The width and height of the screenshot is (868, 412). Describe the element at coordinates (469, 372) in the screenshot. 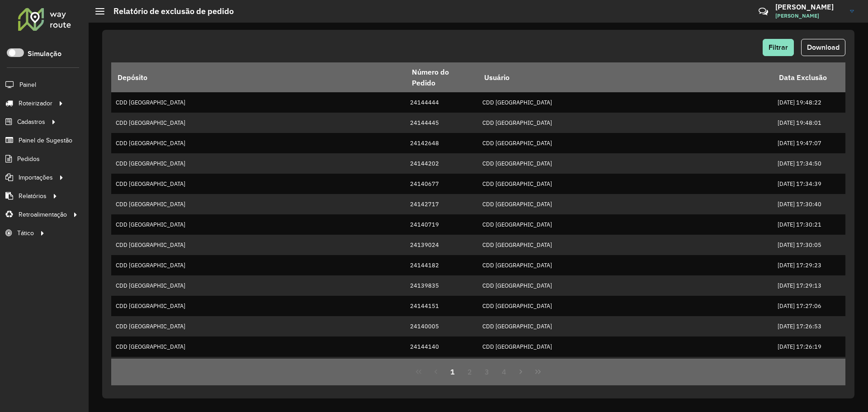

I see `button: 2` at that location.